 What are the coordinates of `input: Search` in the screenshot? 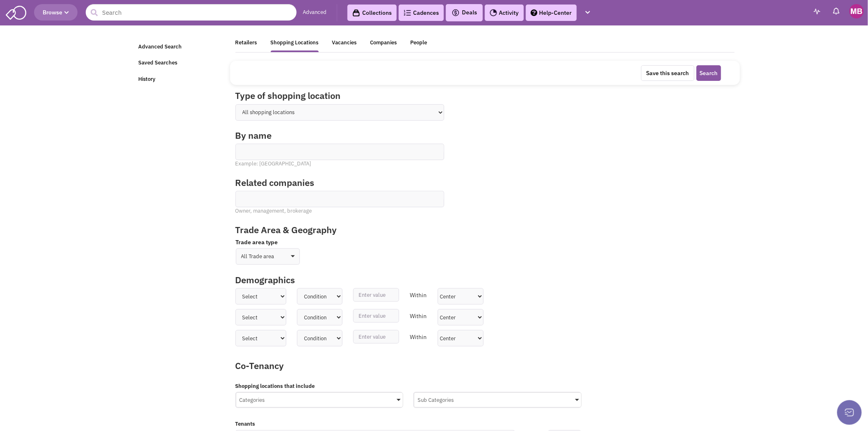 It's located at (191, 12).